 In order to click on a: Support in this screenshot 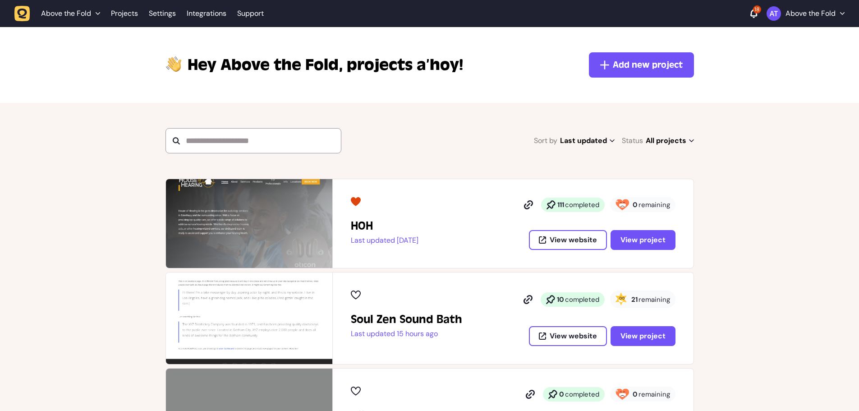, I will do `click(250, 14)`.